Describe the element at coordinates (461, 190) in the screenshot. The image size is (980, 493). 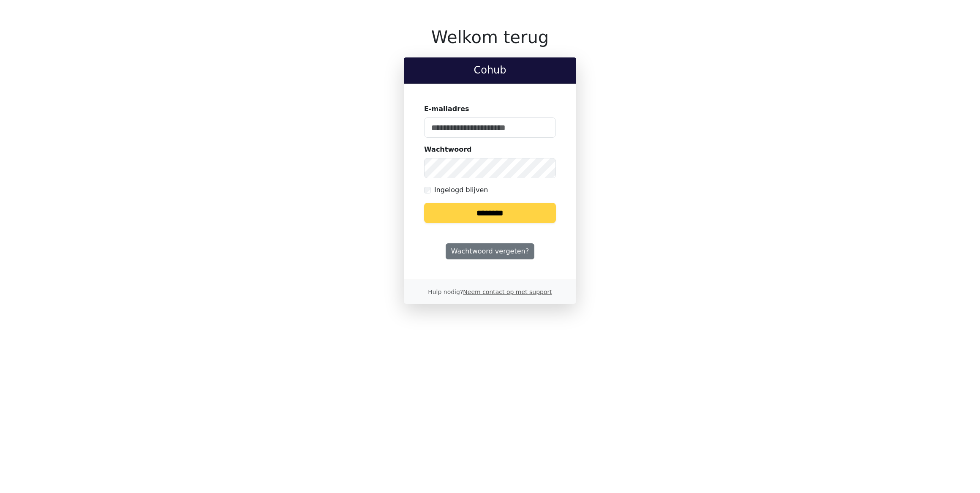
I see `label: Ingelogd blijven` at that location.